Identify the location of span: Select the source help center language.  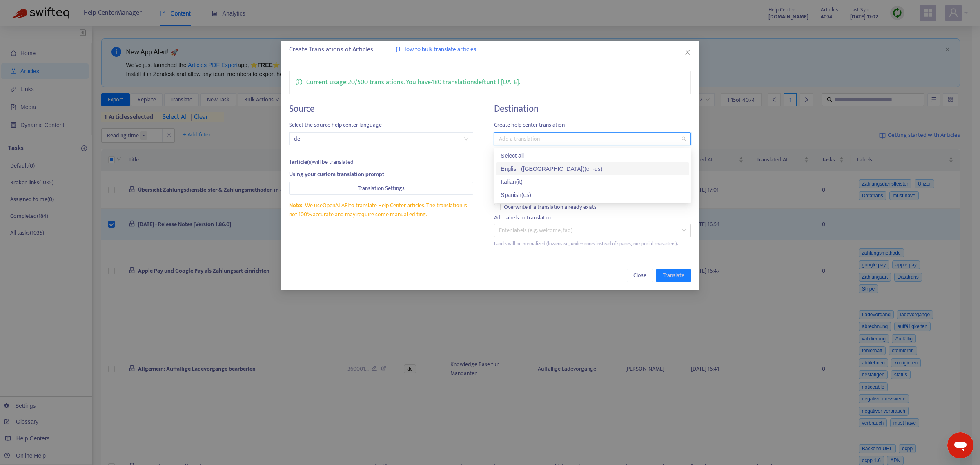
(381, 125).